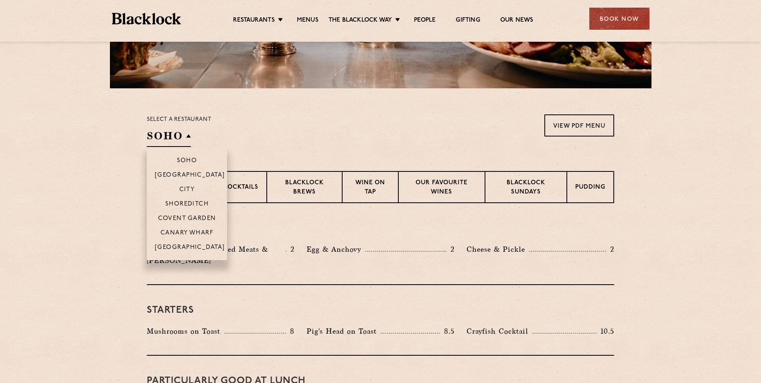 The height and width of the screenshot is (383, 761). What do you see at coordinates (360, 21) in the screenshot?
I see `a: The Blacklock Way` at bounding box center [360, 21].